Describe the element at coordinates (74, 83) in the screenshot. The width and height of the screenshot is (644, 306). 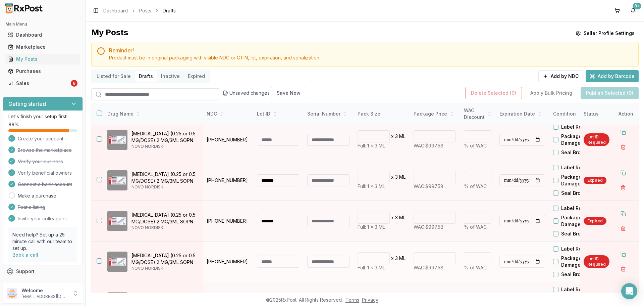
I see `div: 8` at that location.